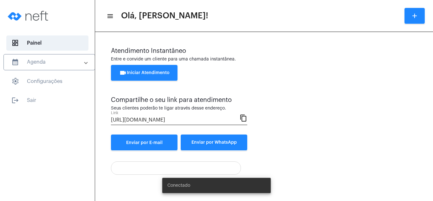  I want to click on div: Atendimento Instantâneo, so click(264, 51).